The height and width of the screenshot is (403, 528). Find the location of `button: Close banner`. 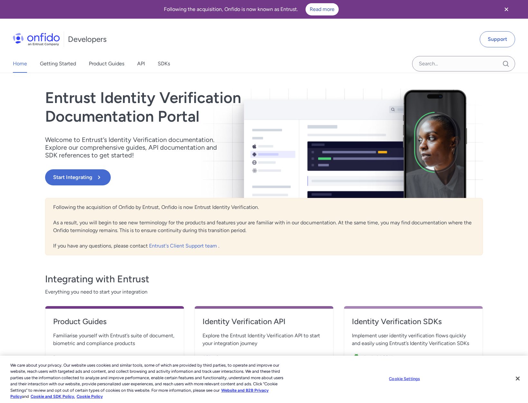

button: Close banner is located at coordinates (507, 9).